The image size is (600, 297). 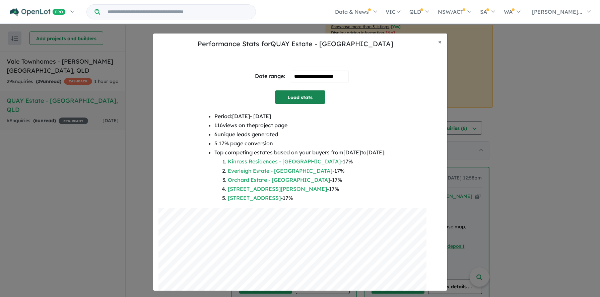 I want to click on li: 6 unique leads generated, so click(x=300, y=134).